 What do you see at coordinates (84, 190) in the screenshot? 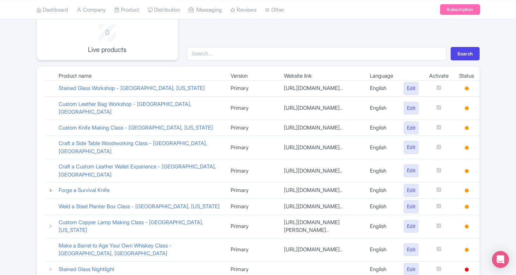
I see `a: Forge a Survival Knife` at bounding box center [84, 190].